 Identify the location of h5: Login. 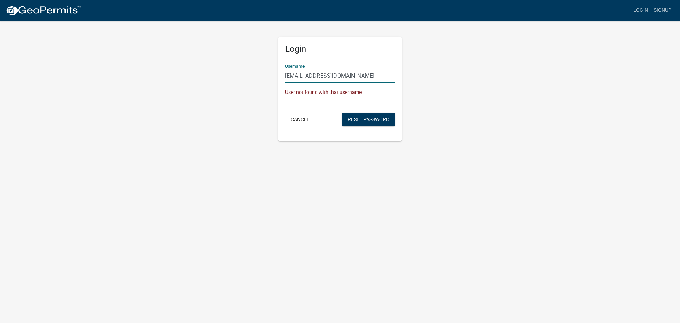
(340, 49).